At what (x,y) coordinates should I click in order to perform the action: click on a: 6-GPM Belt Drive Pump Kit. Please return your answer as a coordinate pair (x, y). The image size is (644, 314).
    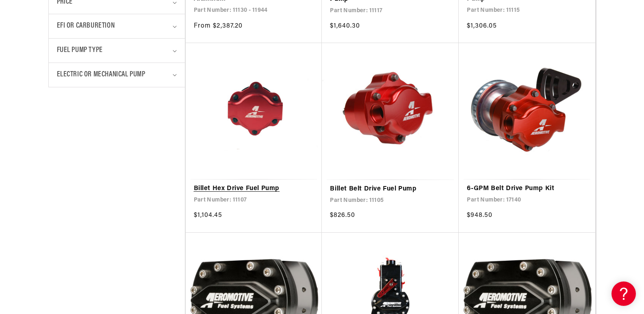
    Looking at the image, I should click on (527, 189).